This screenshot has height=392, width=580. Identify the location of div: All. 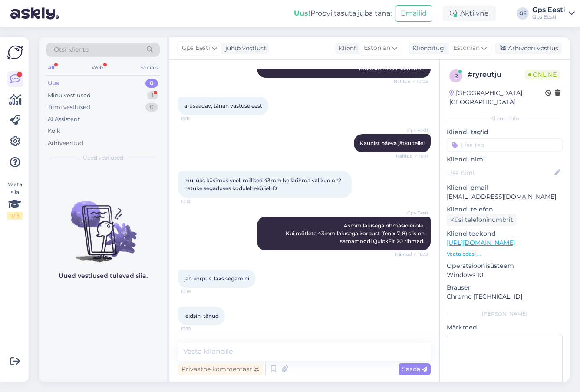
(51, 68).